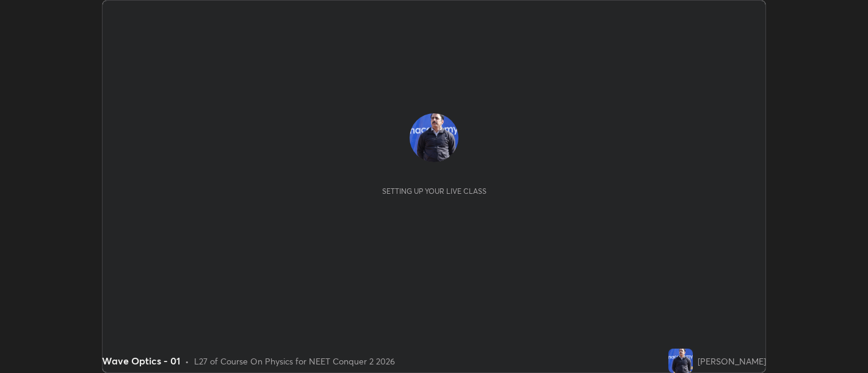 The image size is (868, 373). What do you see at coordinates (141, 361) in the screenshot?
I see `div: Wave Optics - 01` at bounding box center [141, 361].